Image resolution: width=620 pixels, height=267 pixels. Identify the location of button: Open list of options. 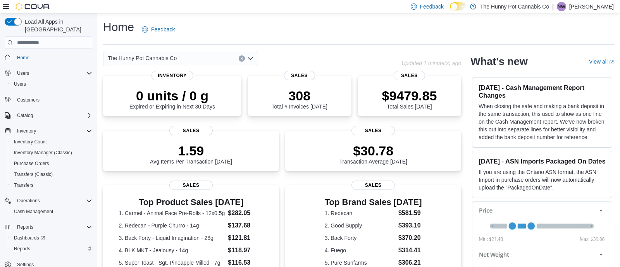
(250, 59).